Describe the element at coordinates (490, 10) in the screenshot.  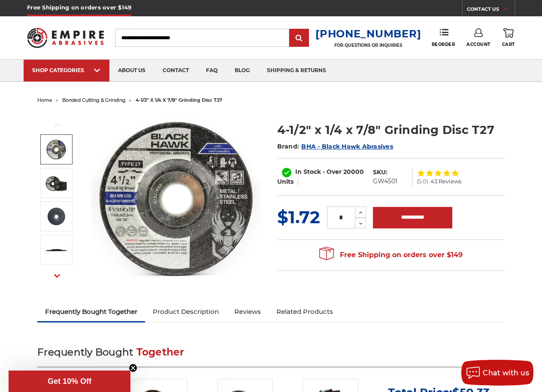
I see `a: CONTACT US` at that location.